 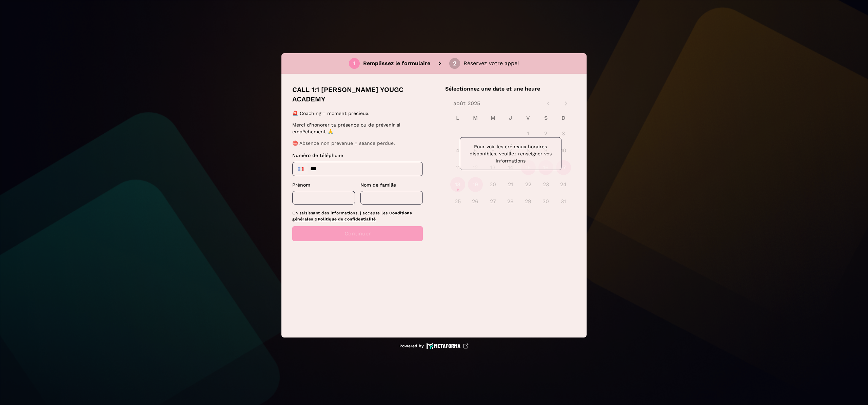 What do you see at coordinates (491, 63) in the screenshot?
I see `p: Réservez votre appel` at bounding box center [491, 63].